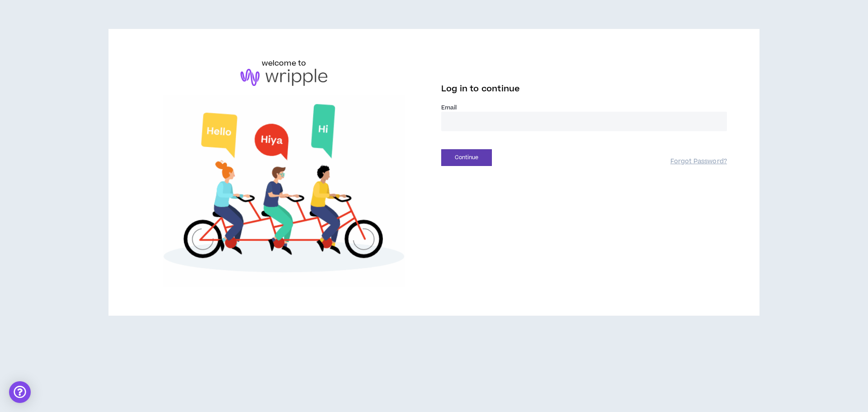 Image resolution: width=868 pixels, height=412 pixels. Describe the element at coordinates (584, 108) in the screenshot. I see `label: Email` at that location.